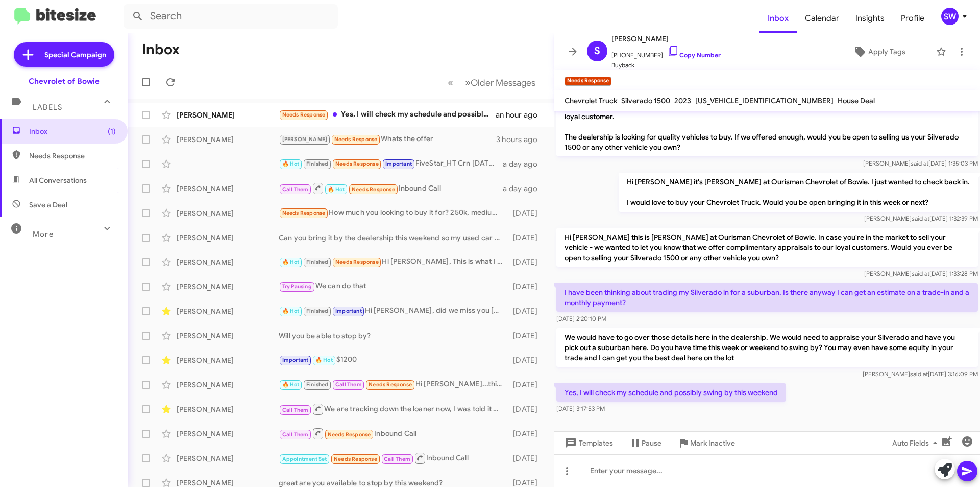 The image size is (980, 487). I want to click on button: Mark Inactive, so click(707, 443).